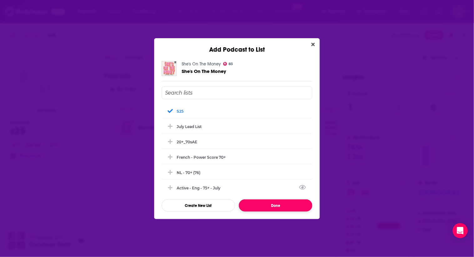 This screenshot has width=474, height=257. I want to click on button: View Link, so click(222, 189).